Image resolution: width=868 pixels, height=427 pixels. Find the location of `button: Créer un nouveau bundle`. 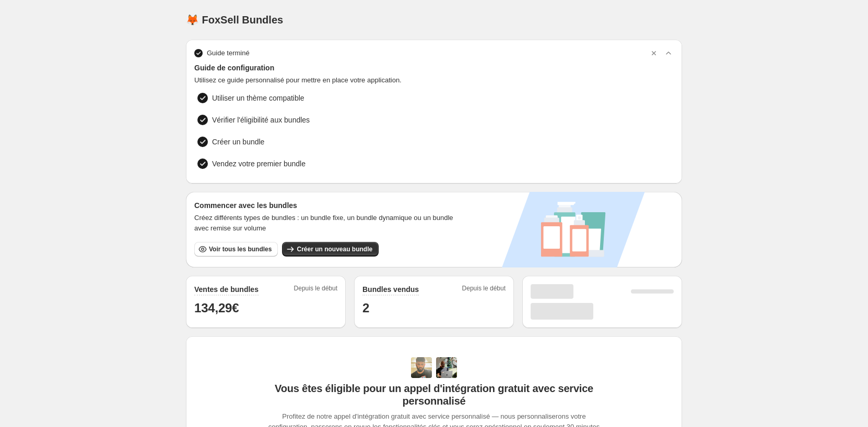

button: Créer un nouveau bundle is located at coordinates (330, 249).